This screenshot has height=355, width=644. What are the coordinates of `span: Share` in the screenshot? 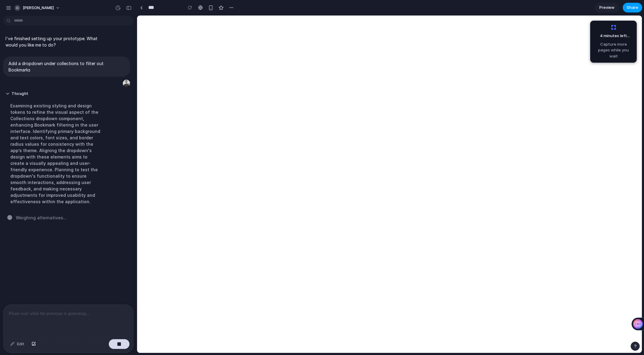 It's located at (633, 8).